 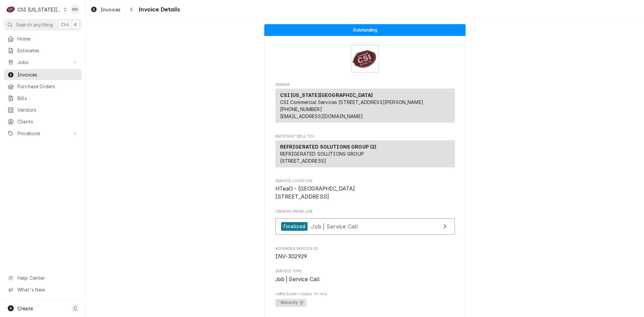 What do you see at coordinates (365, 276) in the screenshot?
I see `div: Service Type` at bounding box center [365, 276].